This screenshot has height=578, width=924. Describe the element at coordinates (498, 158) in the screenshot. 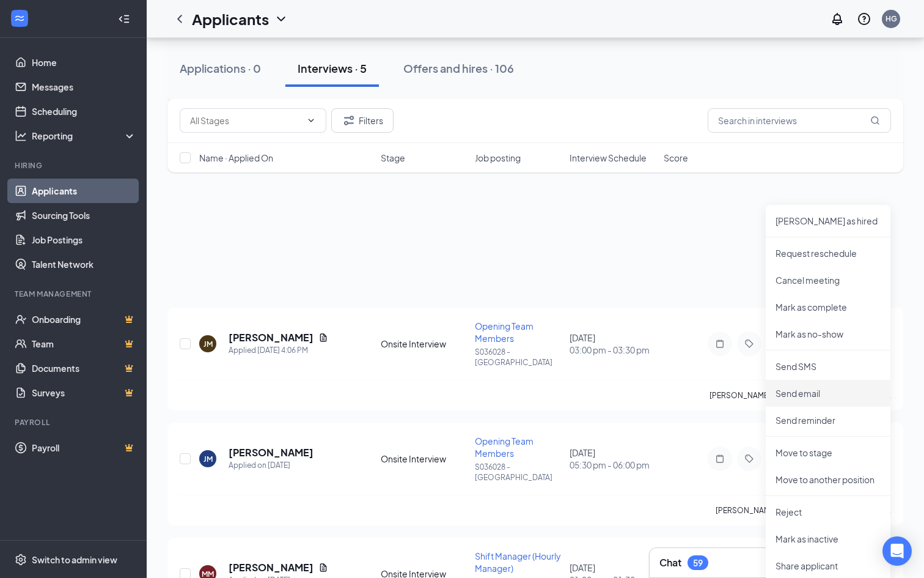

I see `span: Job posting` at that location.